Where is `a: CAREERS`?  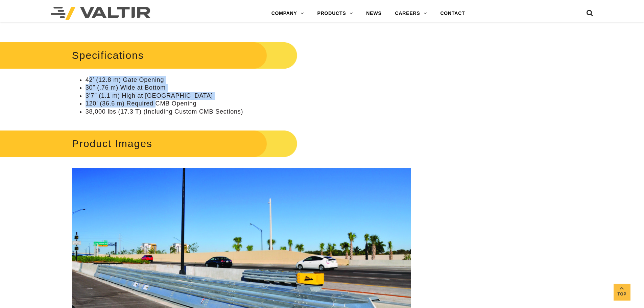
a: CAREERS is located at coordinates (411, 14).